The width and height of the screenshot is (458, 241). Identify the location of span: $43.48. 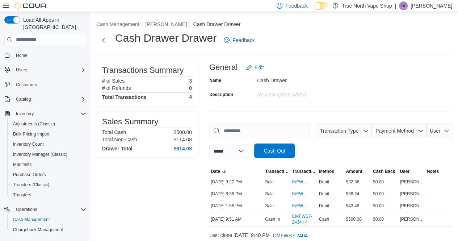
(352, 206).